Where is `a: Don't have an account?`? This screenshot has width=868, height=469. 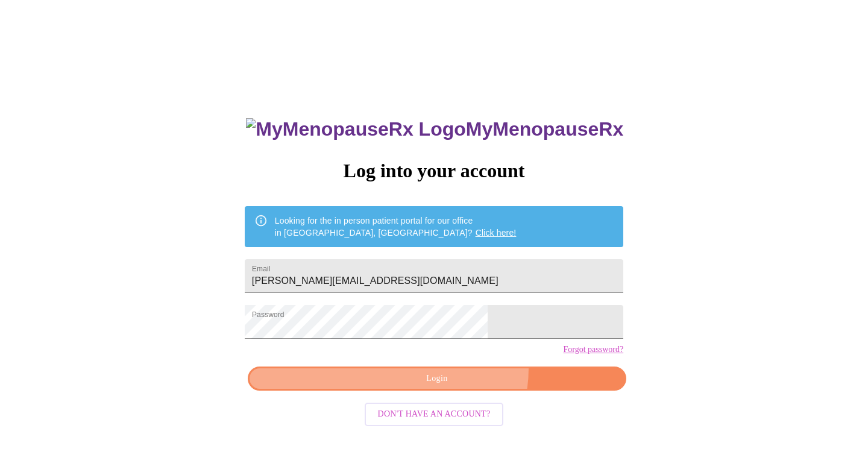
a: Don't have an account? is located at coordinates (434, 413).